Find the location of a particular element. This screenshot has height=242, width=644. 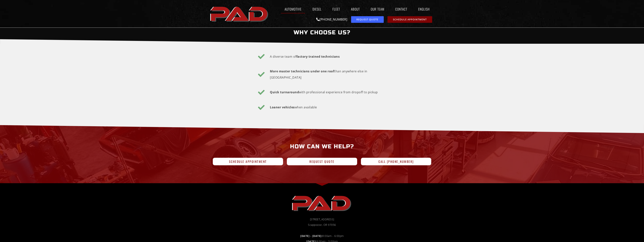

span: 8:00am - 6:00pm is located at coordinates (322, 236).